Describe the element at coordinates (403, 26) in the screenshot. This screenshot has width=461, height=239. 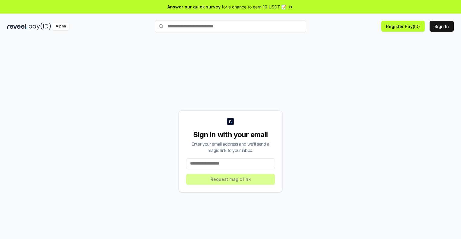
I see `button: Register Pay(ID)` at that location.